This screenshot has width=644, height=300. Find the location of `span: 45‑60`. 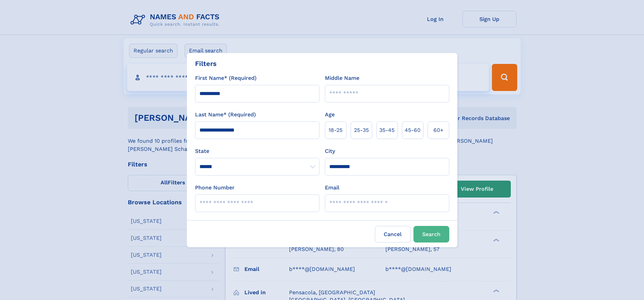

span: 45‑60 is located at coordinates (412, 130).